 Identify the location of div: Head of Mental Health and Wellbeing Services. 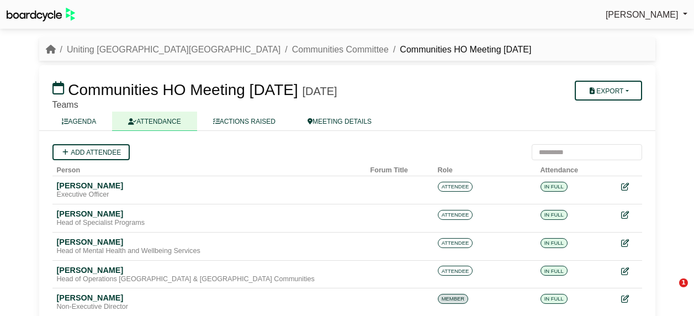
(209, 251).